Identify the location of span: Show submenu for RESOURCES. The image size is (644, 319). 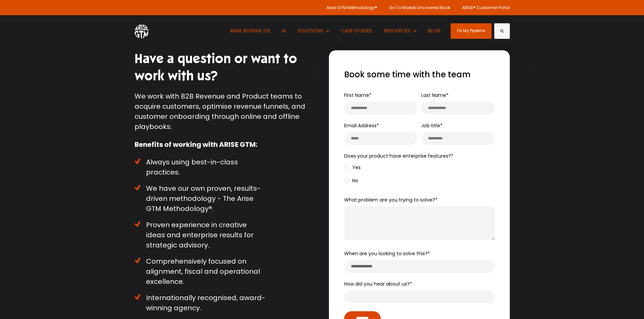
(384, 27).